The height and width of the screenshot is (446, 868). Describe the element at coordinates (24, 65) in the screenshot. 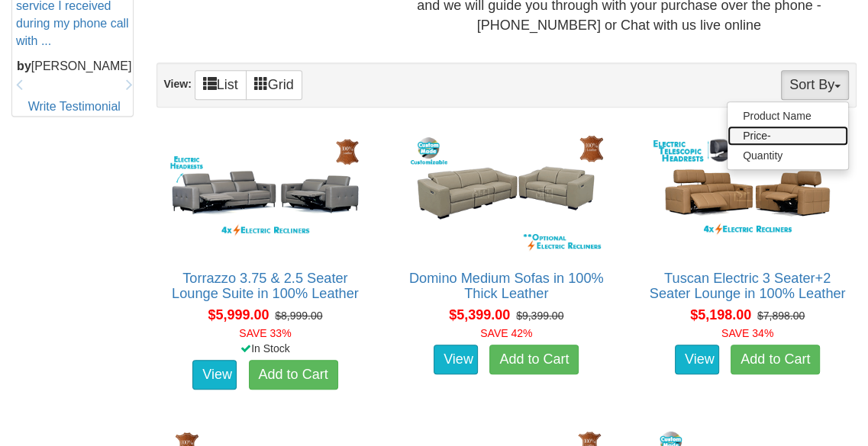

I see `b: by` at that location.